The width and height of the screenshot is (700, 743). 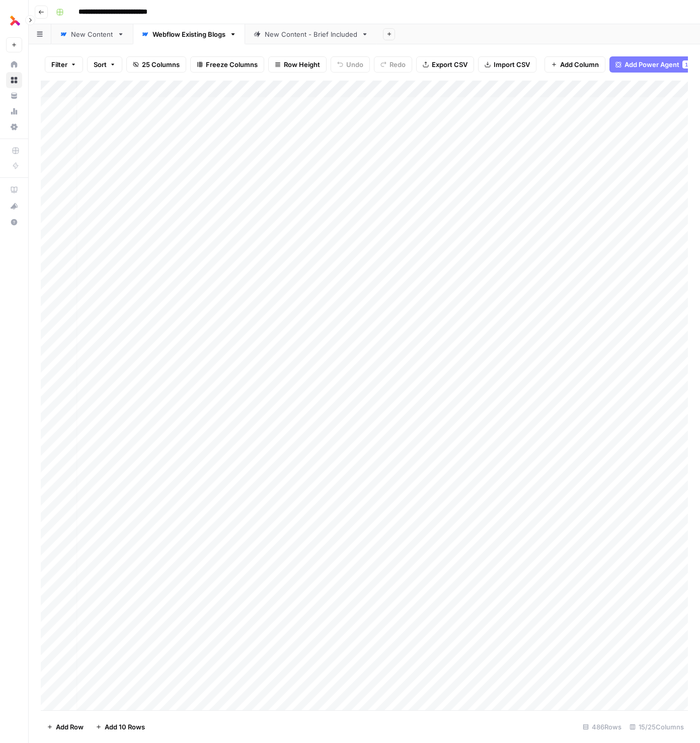 I want to click on span: Add Column, so click(x=579, y=65).